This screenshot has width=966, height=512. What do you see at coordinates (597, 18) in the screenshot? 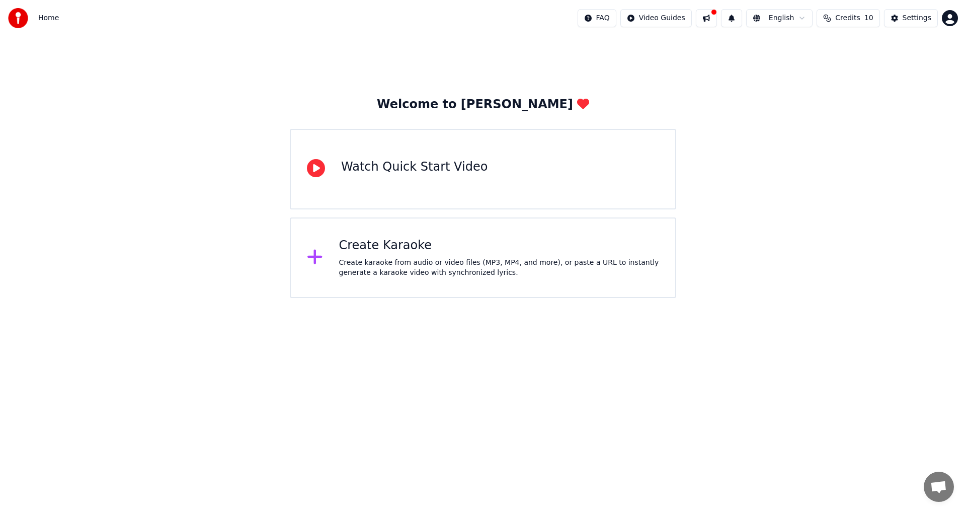
I see `button: FAQ` at bounding box center [597, 18].